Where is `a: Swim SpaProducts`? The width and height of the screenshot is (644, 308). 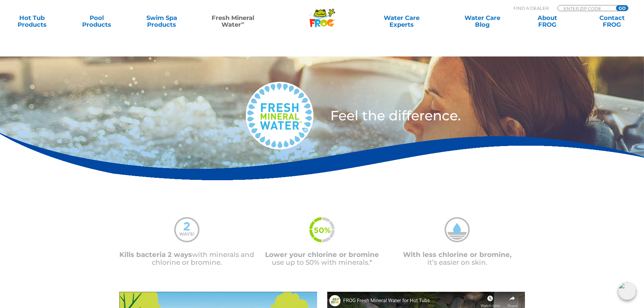
a: Swim SpaProducts is located at coordinates (162, 21).